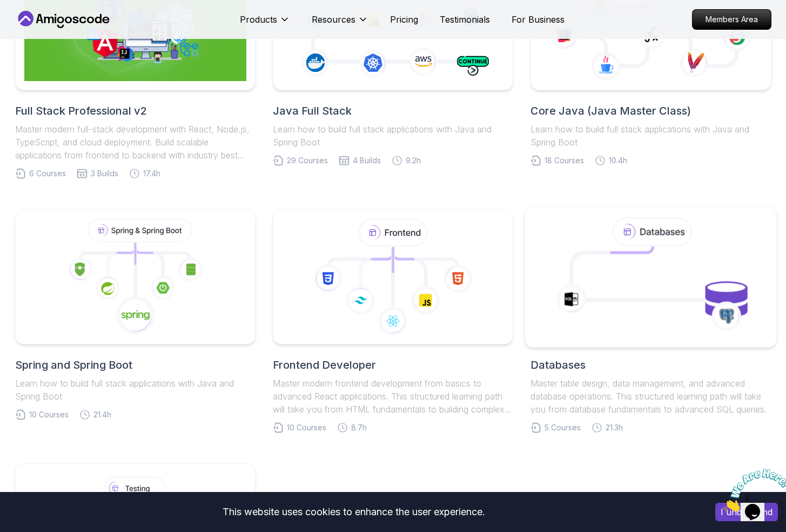  What do you see at coordinates (393, 396) in the screenshot?
I see `p: Master modern frontend development from basics to advanced React applications. This structured le...` at bounding box center [393, 396].